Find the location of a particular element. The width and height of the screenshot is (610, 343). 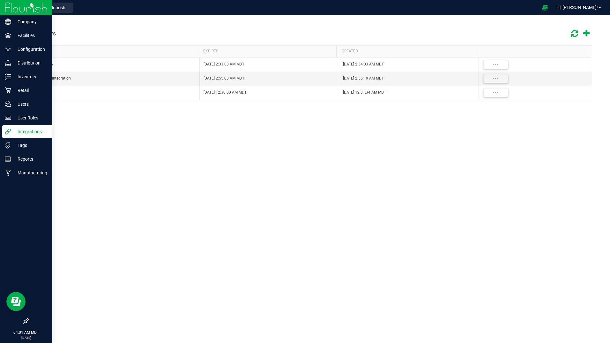

inline-svg: Retail is located at coordinates (8, 90).